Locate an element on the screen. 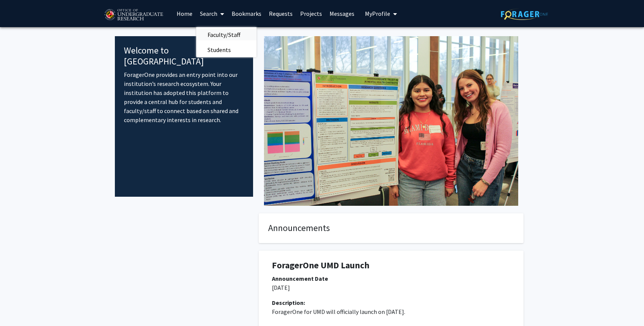 This screenshot has height=326, width=644. img: University of Maryland Logo is located at coordinates (133, 15).